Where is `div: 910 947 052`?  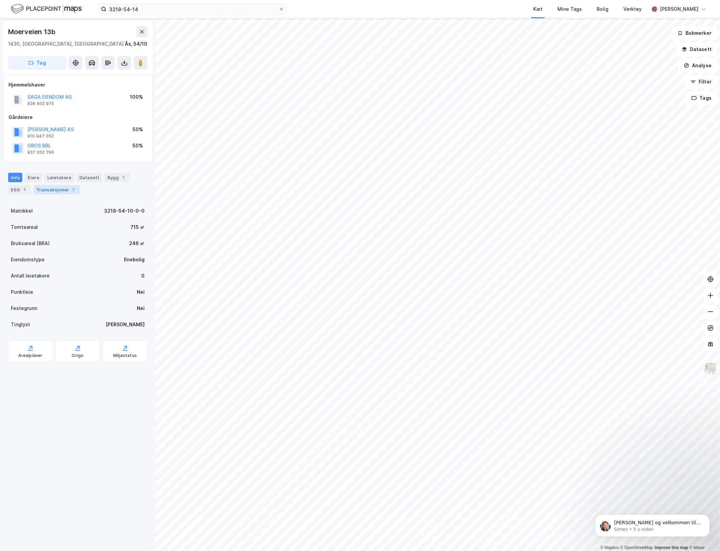 div: 910 947 052 is located at coordinates (41, 136).